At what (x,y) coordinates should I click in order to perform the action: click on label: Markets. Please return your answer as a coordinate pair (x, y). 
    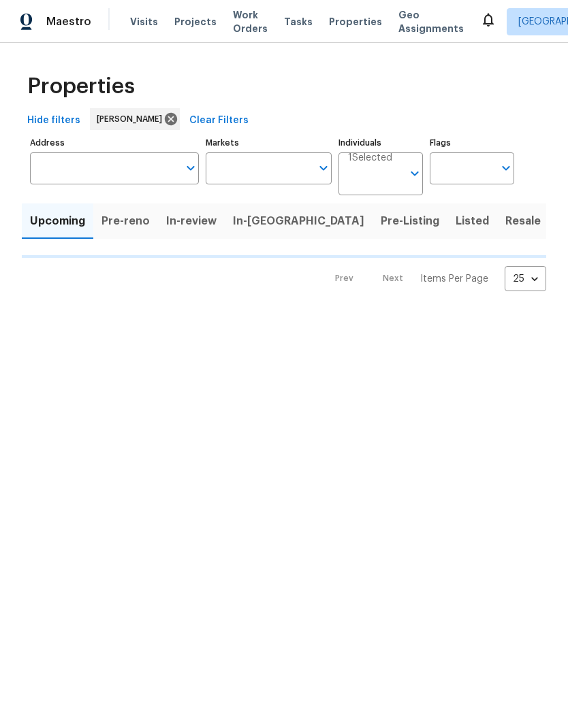
    Looking at the image, I should click on (269, 143).